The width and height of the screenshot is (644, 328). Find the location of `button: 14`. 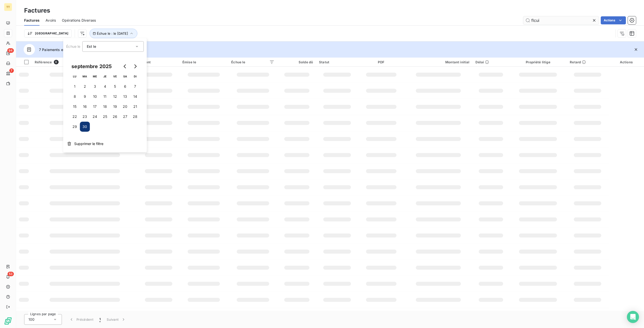

button: 14 is located at coordinates (135, 96).